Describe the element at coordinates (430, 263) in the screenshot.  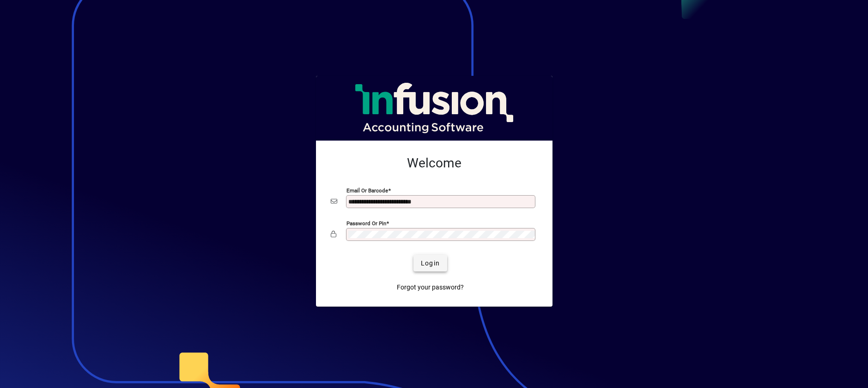
I see `button: Login` at that location.